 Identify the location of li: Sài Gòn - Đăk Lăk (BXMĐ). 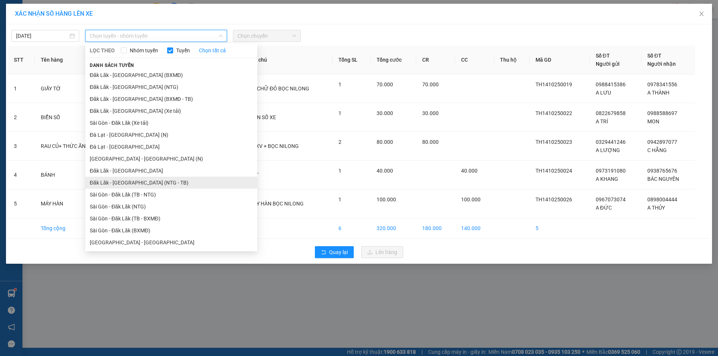
(171, 231).